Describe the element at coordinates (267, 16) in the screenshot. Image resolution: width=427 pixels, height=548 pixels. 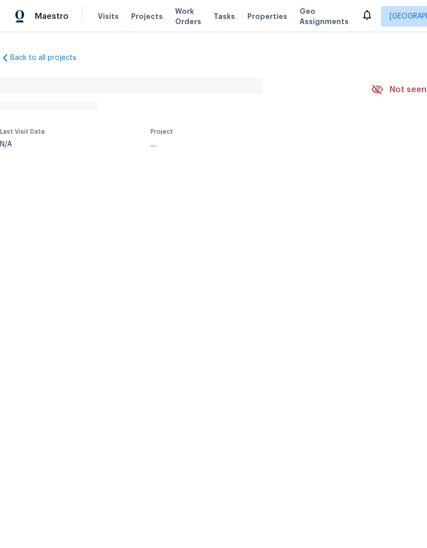
I see `span: Properties` at that location.